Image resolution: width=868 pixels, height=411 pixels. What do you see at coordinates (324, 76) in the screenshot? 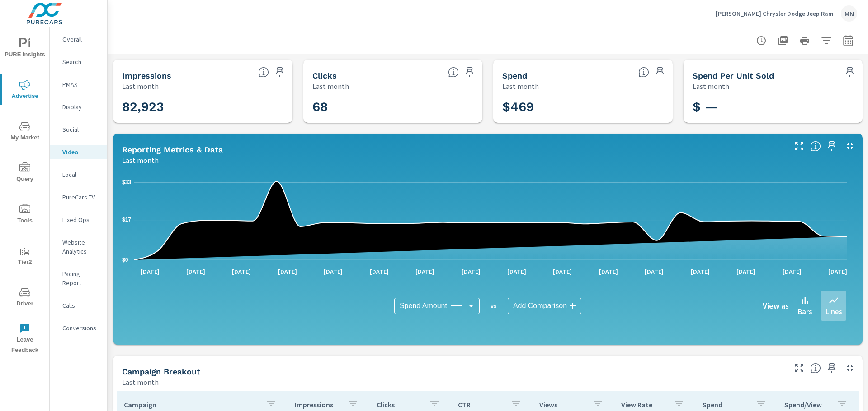
I see `h5: Clicks` at bounding box center [324, 76].